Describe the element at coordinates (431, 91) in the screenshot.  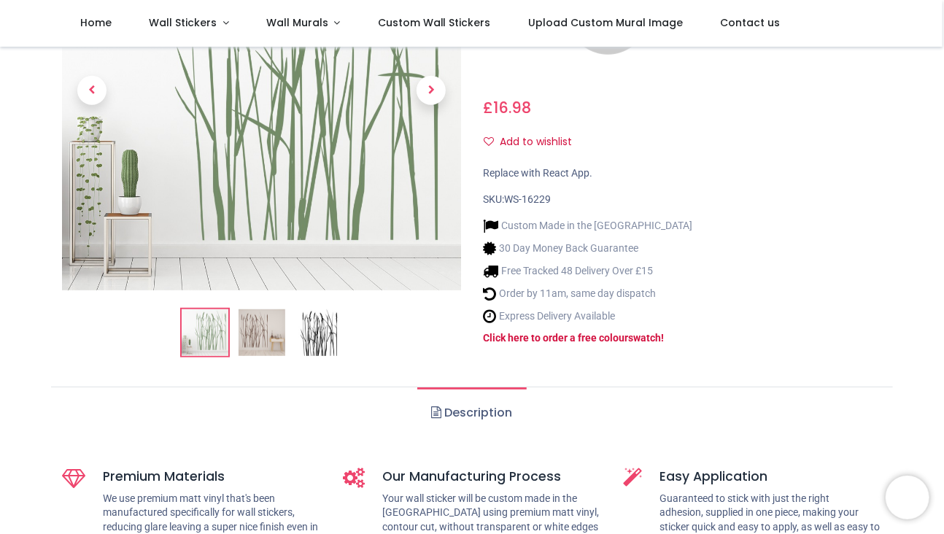
I see `span: Next` at that location.